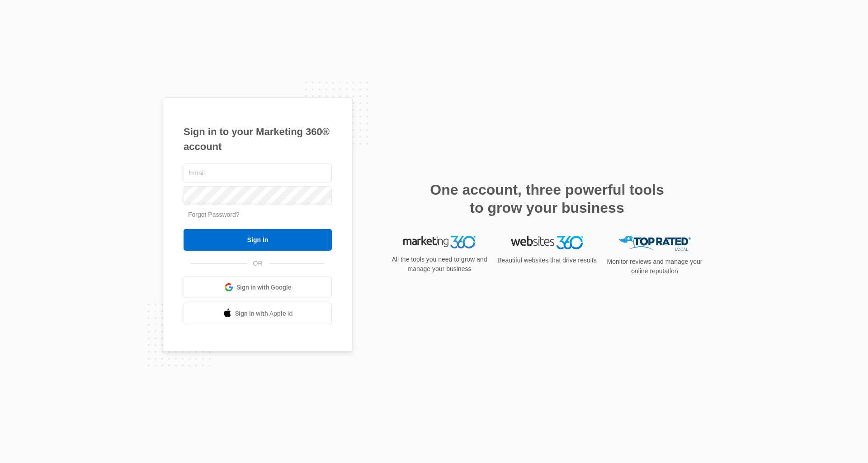  Describe the element at coordinates (258, 139) in the screenshot. I see `h1: Sign in to your Marketing 360® account` at that location.